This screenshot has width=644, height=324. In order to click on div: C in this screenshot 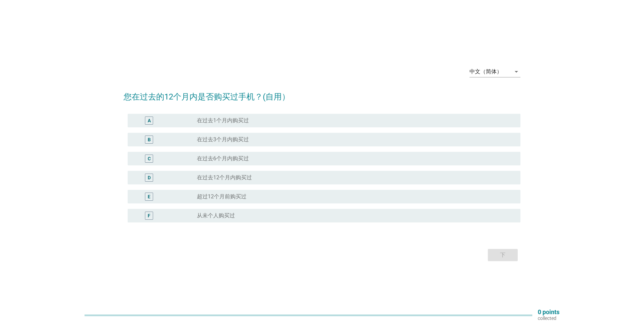, I will do `click(149, 159)`.